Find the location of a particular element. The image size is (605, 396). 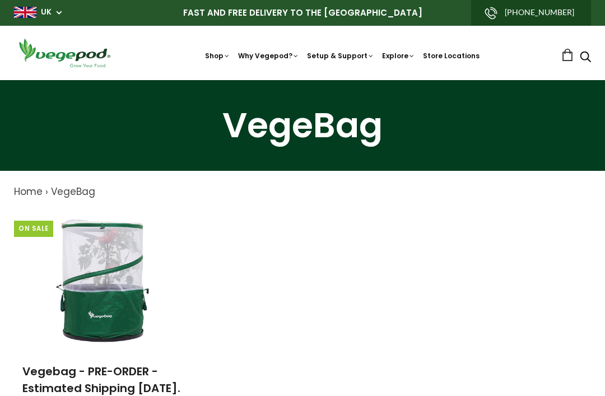

a: Explore is located at coordinates (399, 55).